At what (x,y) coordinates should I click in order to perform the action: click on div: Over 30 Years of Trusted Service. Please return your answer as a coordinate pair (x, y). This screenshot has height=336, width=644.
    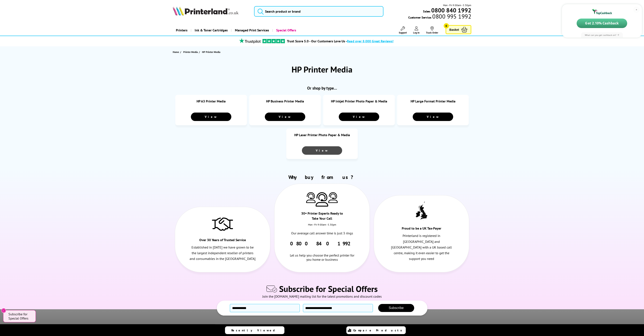
    Looking at the image, I should click on (222, 241).